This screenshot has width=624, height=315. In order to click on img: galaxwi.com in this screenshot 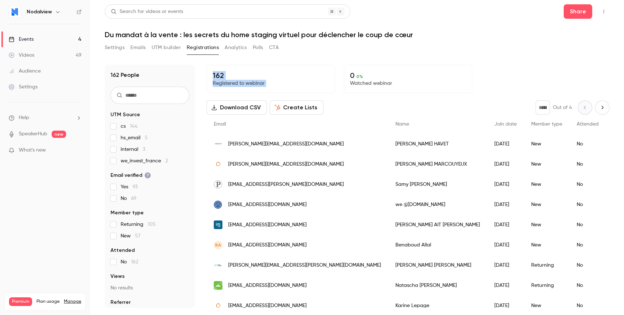, I will do `click(218, 205)`.